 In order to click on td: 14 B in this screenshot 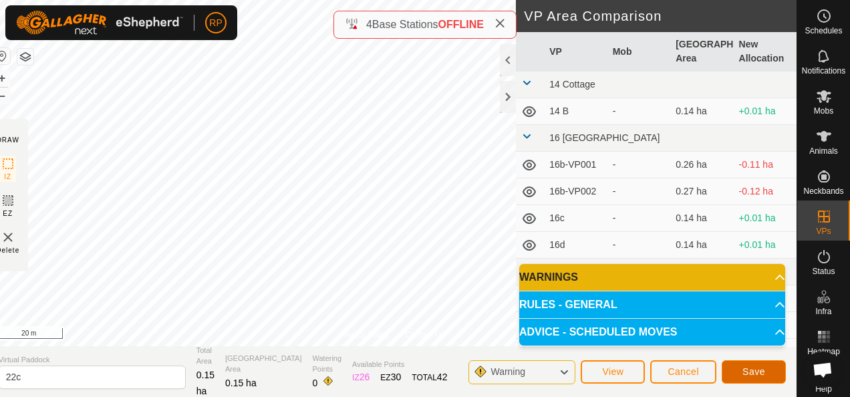, I will do `click(575, 112)`.